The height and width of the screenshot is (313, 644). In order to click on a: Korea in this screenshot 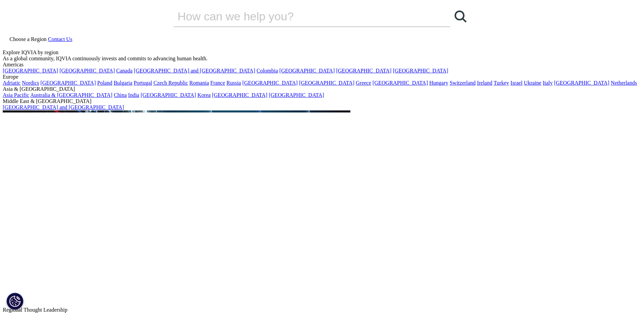, I will do `click(204, 95)`.